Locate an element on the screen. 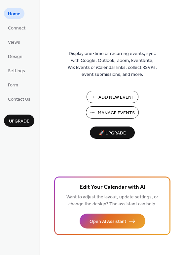  a: Settings is located at coordinates (17, 70).